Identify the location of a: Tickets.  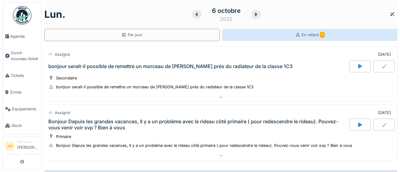
(22, 76).